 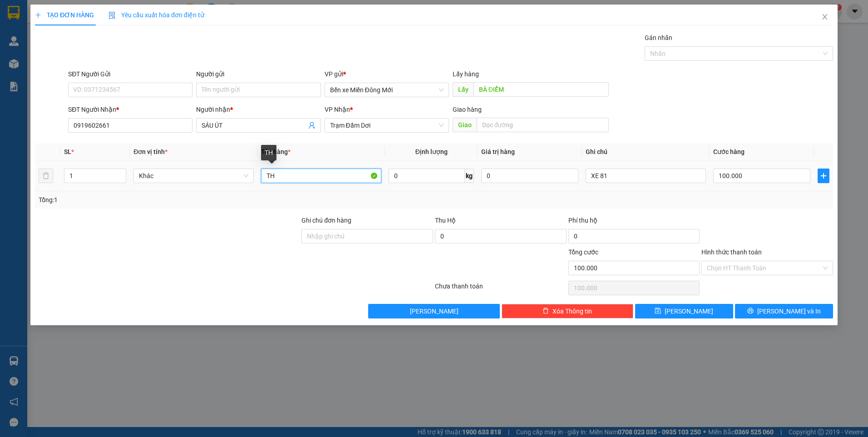 What do you see at coordinates (269, 152) in the screenshot?
I see `div: TH` at bounding box center [269, 152].